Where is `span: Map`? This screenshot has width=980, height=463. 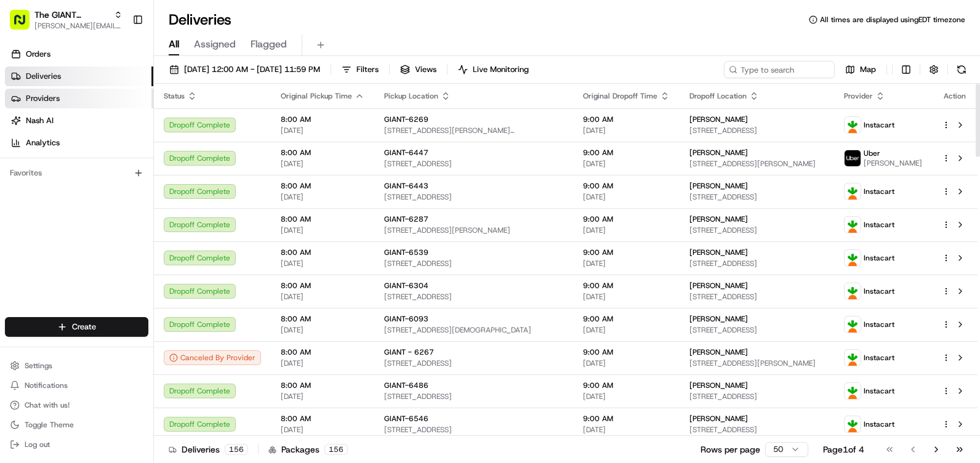 span: Map is located at coordinates (868, 69).